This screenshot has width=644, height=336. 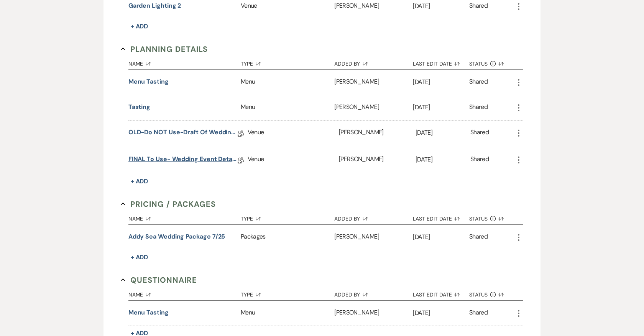 What do you see at coordinates (288, 237) in the screenshot?
I see `div: Packages` at bounding box center [288, 237].